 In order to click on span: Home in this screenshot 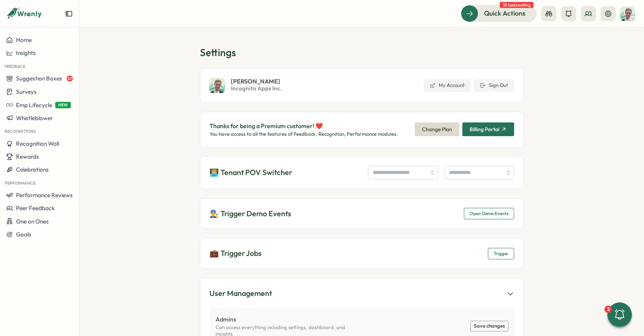, I will do `click(24, 40)`.